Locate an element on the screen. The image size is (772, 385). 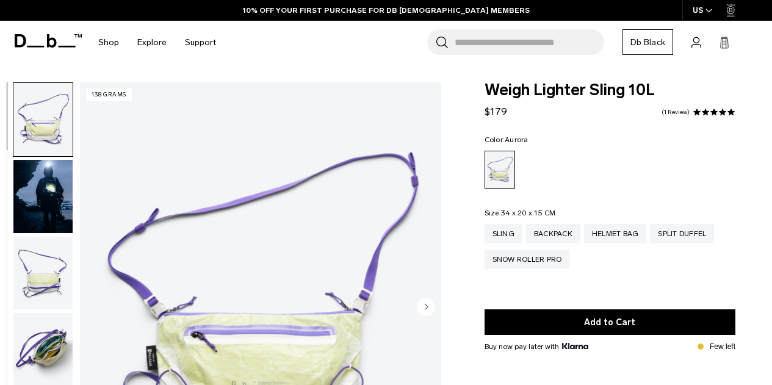
a: Sling is located at coordinates (504, 234).